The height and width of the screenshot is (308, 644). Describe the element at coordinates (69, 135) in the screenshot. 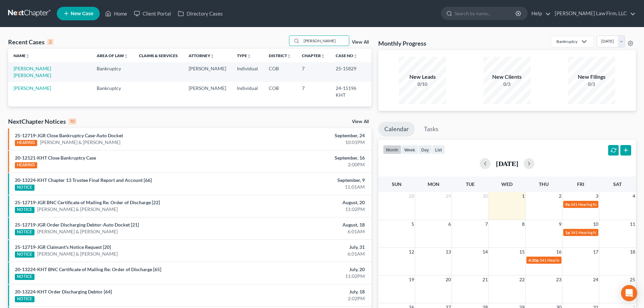

I see `a: 25-12719-JGR Close Bankruptcy Case-Auto Docket` at that location.